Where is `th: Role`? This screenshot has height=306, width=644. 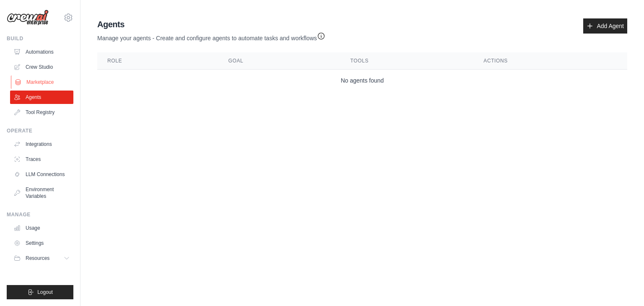
th: Role is located at coordinates (157, 61).